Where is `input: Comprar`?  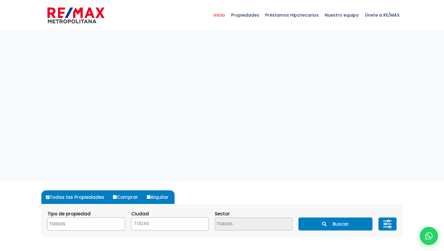 input: Comprar is located at coordinates (115, 197).